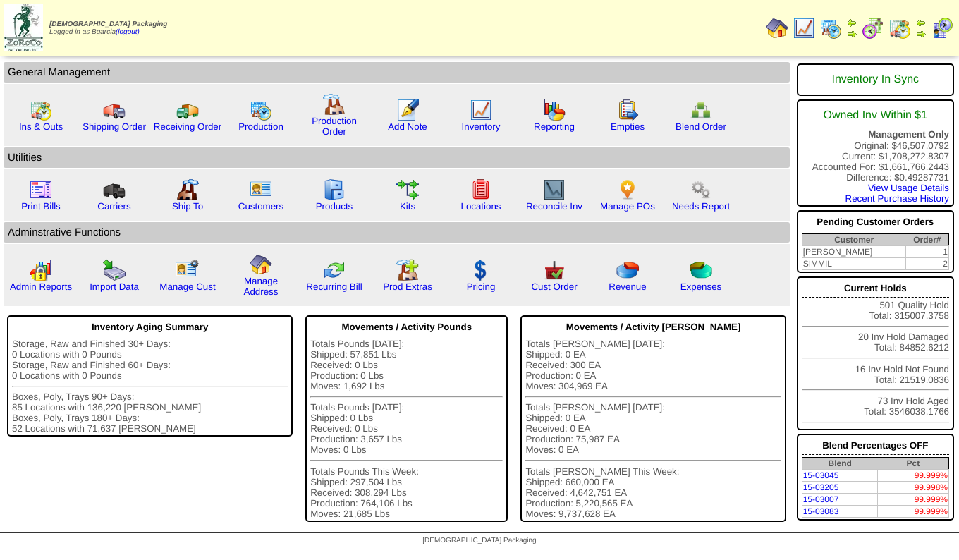 The width and height of the screenshot is (959, 560). Describe the element at coordinates (876, 289) in the screenshot. I see `div: Current Holds` at that location.